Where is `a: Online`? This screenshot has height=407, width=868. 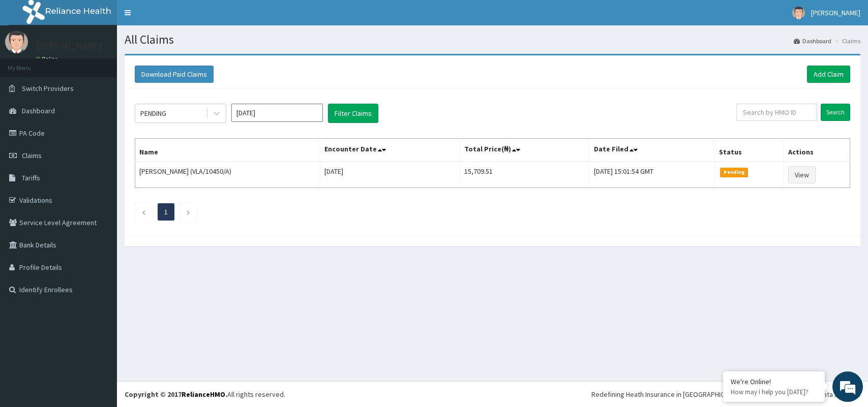 a: Online is located at coordinates (48, 59).